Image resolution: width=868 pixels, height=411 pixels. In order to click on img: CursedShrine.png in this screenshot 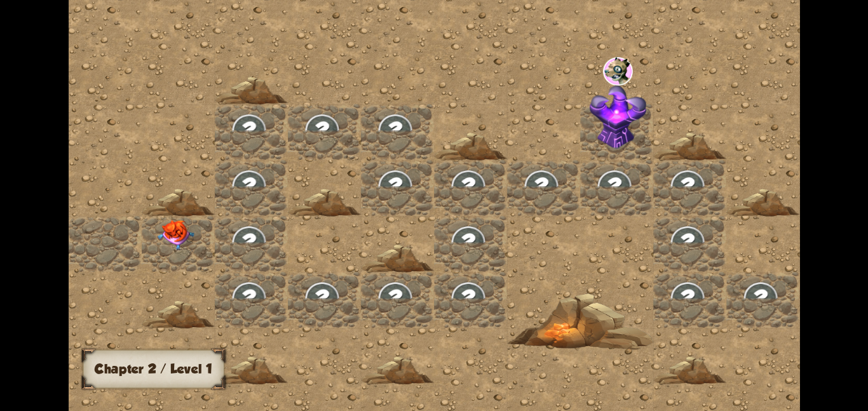, I will do `click(618, 116)`.